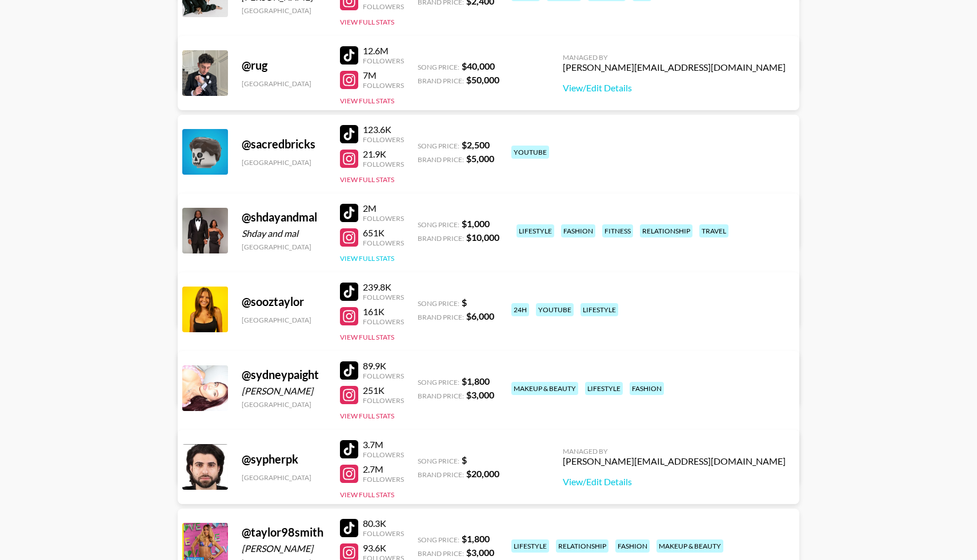  What do you see at coordinates (478, 66) in the screenshot?
I see `strong: $ 40,000` at bounding box center [478, 66].